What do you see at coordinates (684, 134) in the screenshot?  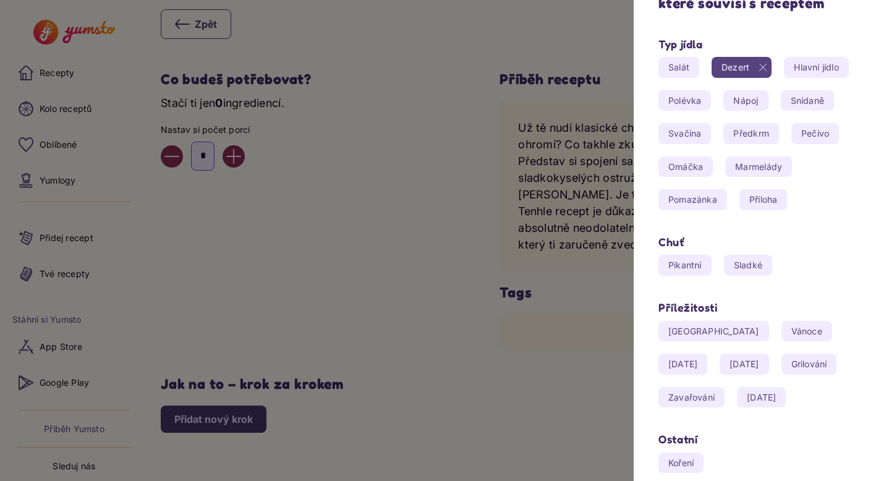 I see `yumsto-tag: Svačina` at bounding box center [684, 134].